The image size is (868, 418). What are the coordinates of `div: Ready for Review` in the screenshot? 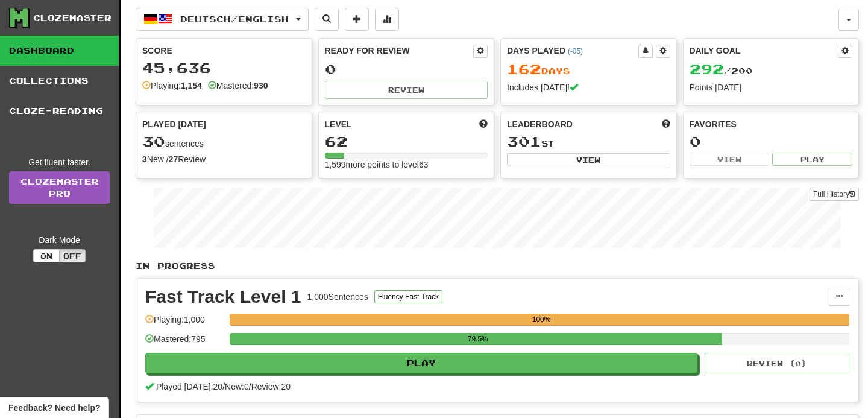 It's located at (399, 50).